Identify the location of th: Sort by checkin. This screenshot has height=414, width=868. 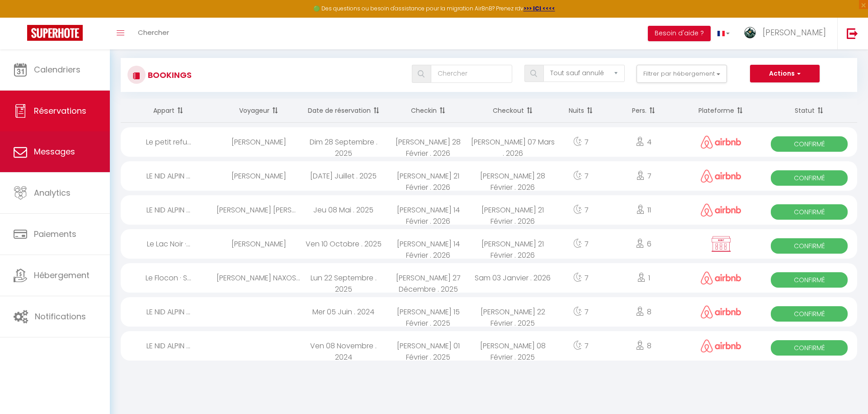
(428, 111).